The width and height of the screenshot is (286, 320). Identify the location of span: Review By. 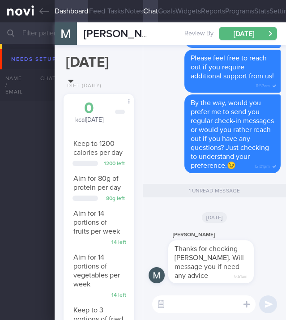
(199, 34).